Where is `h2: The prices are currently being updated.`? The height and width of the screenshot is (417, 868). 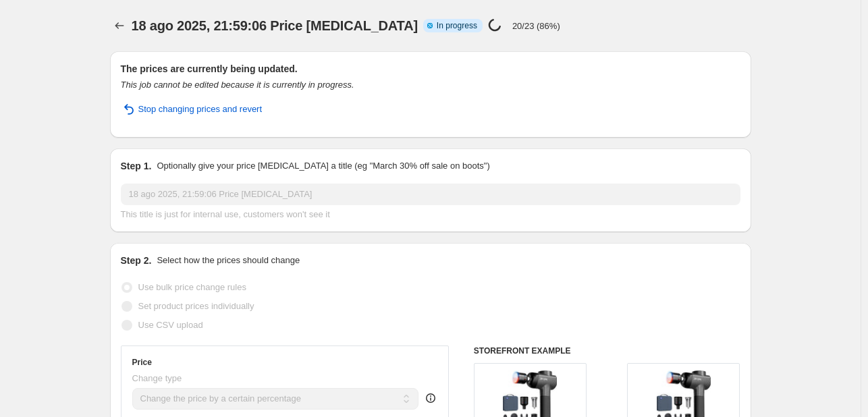 h2: The prices are currently being updated. is located at coordinates (431, 69).